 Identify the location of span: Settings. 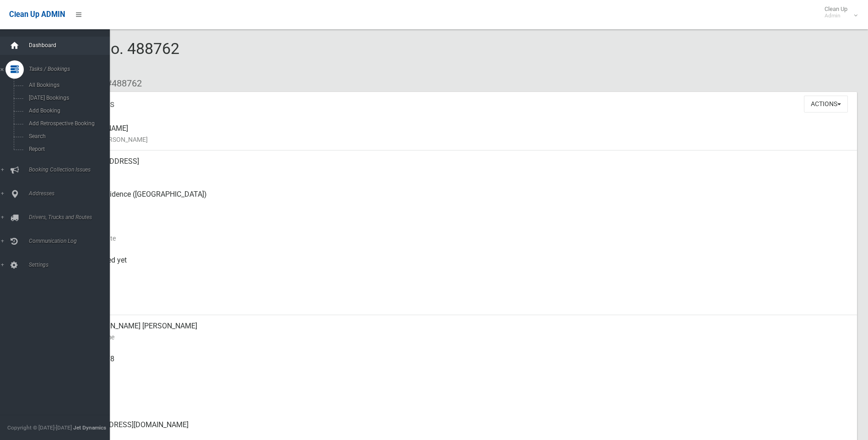
(71, 265).